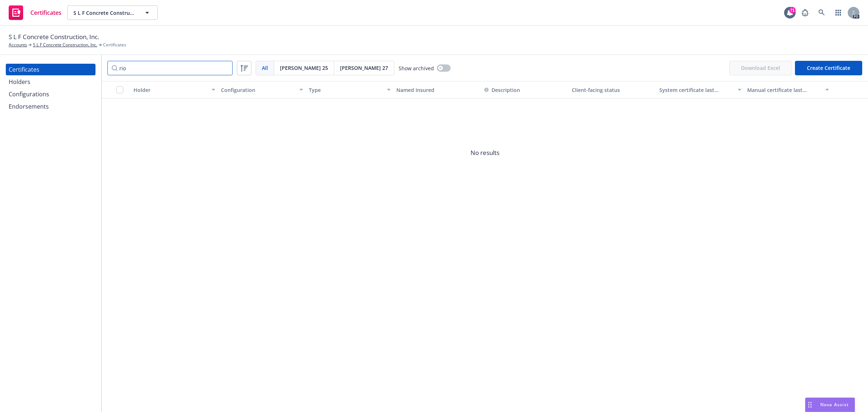 The image size is (868, 412). Describe the element at coordinates (120, 90) in the screenshot. I see `input: Select all` at that location.